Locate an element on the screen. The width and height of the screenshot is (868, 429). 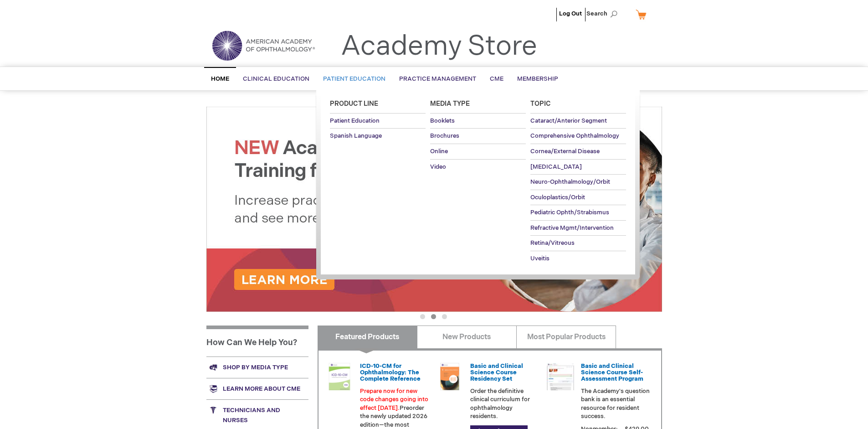
a: Most Popular Products is located at coordinates (566, 337).